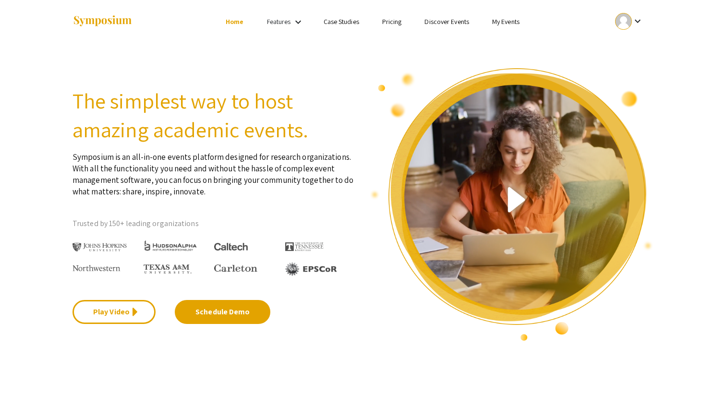  Describe the element at coordinates (638, 21) in the screenshot. I see `mat-icon: Expand account dropdown` at that location.